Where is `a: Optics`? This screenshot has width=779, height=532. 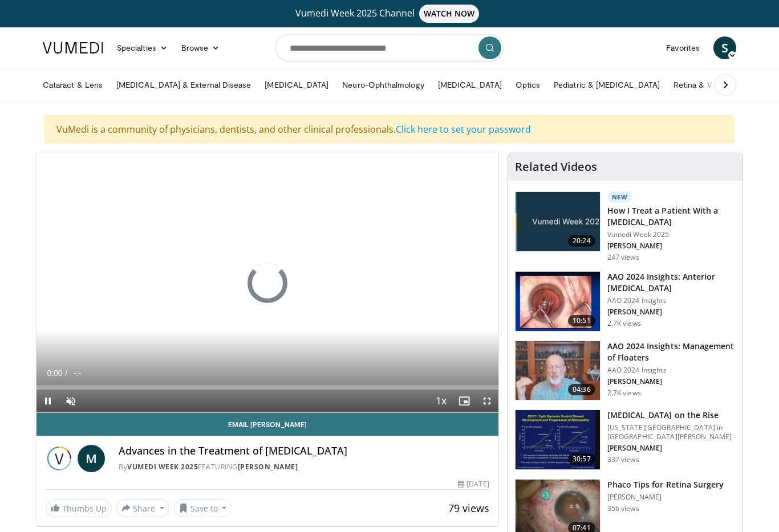 a: Optics is located at coordinates (527, 85).